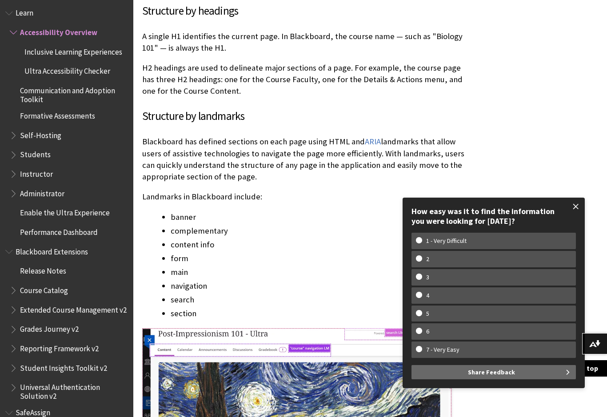 This screenshot has width=607, height=417. What do you see at coordinates (44, 289) in the screenshot?
I see `span: Course Catalog` at bounding box center [44, 289].